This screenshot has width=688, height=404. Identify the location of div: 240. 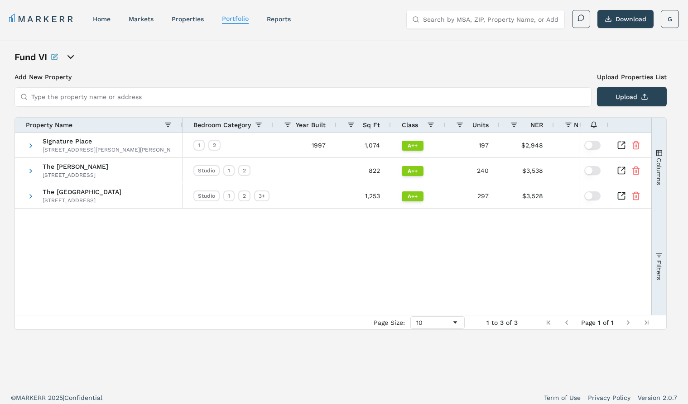
(472, 170).